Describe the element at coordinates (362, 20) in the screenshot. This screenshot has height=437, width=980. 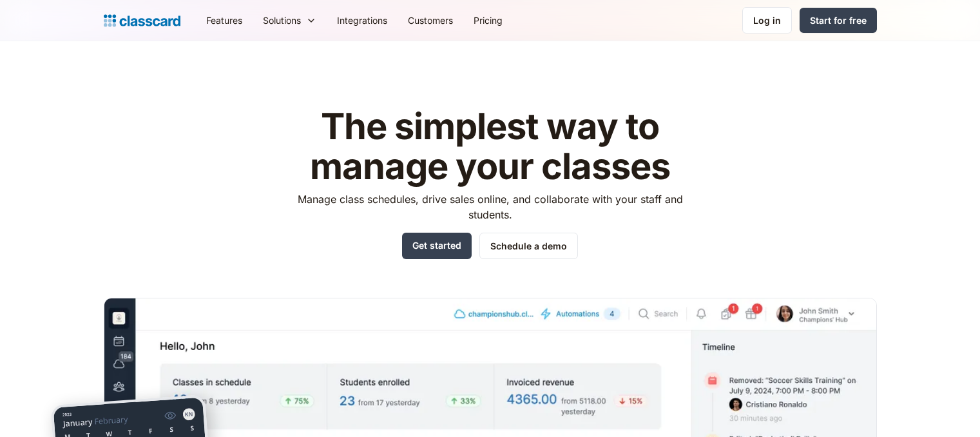
I see `a: Integrations` at that location.